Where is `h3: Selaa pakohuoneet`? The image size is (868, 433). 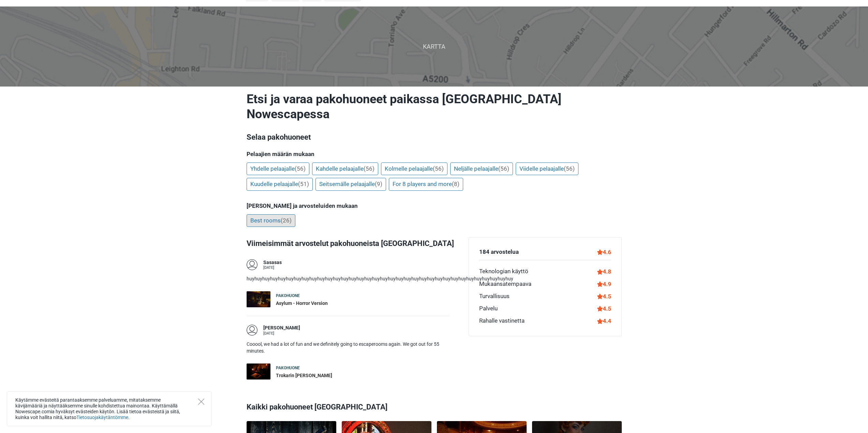 h3: Selaa pakohuoneet is located at coordinates (434, 137).